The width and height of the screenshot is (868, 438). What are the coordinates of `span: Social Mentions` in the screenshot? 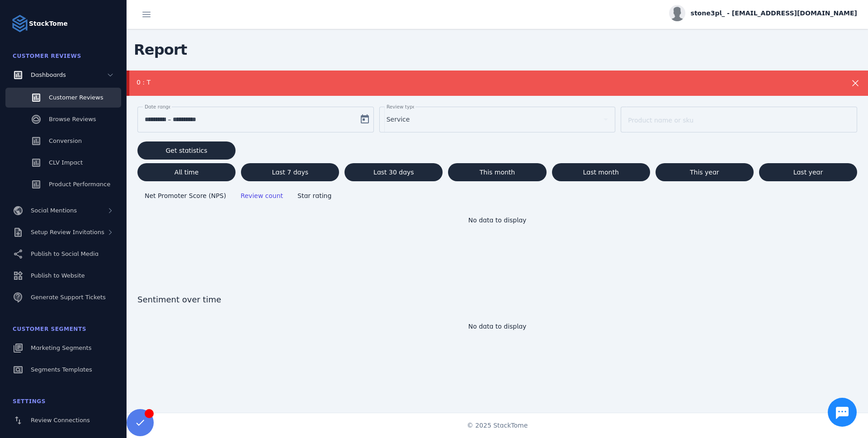 It's located at (54, 210).